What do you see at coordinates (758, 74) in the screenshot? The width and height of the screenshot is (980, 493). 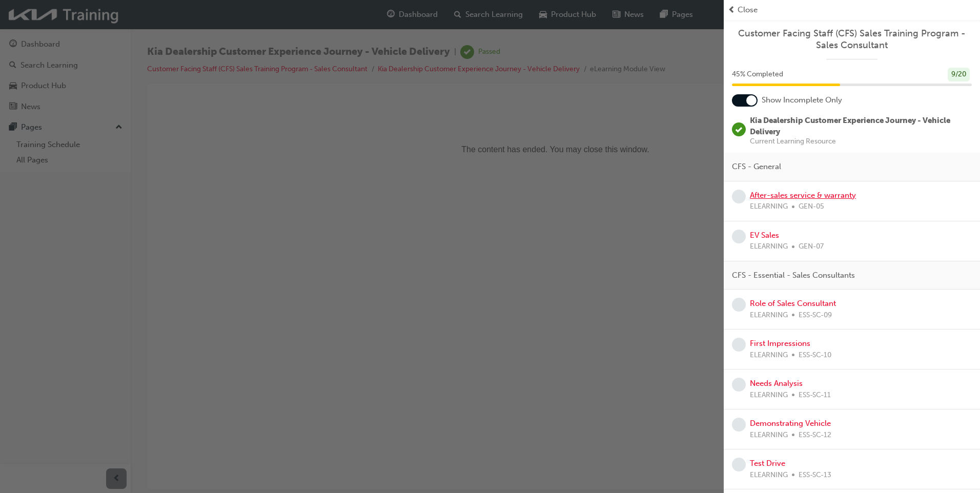 I see `span: 45 % Completed` at bounding box center [758, 74].